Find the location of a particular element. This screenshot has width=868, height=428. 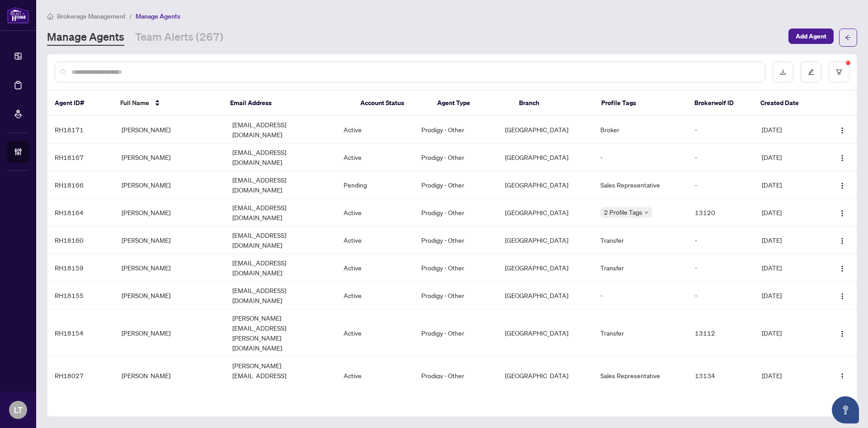

button: edit is located at coordinates (811, 72).